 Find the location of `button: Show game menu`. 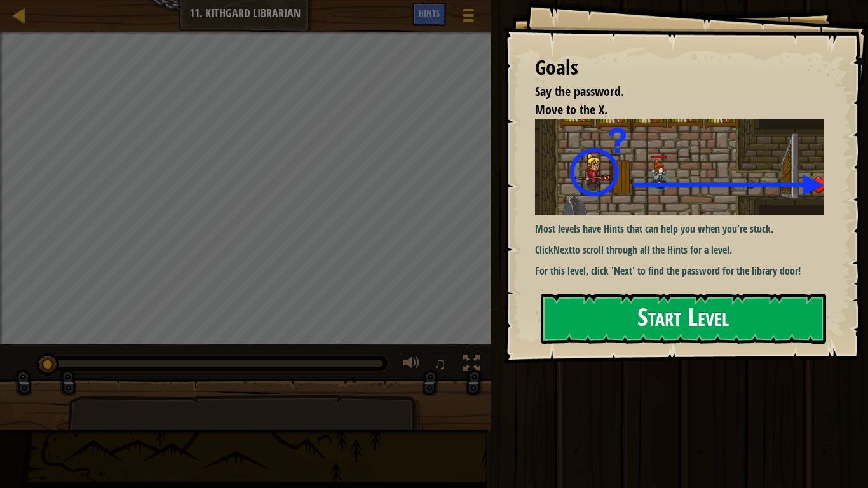

button: Show game menu is located at coordinates (468, 17).